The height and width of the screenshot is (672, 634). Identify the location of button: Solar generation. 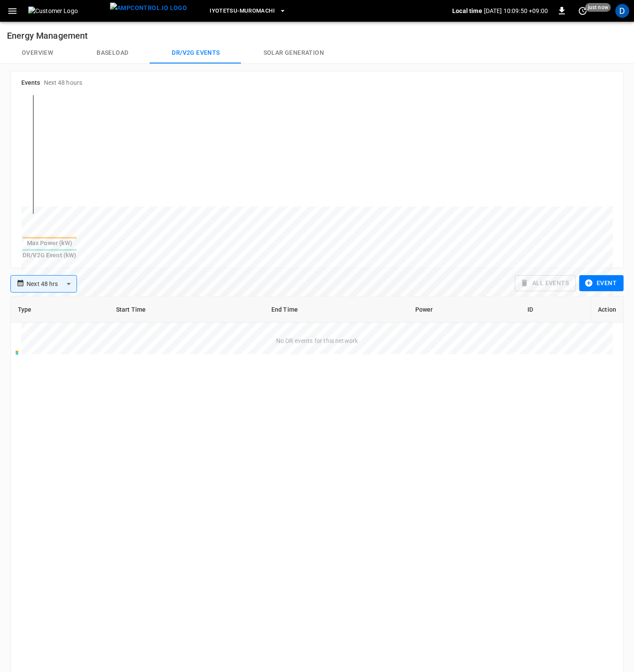
(294, 53).